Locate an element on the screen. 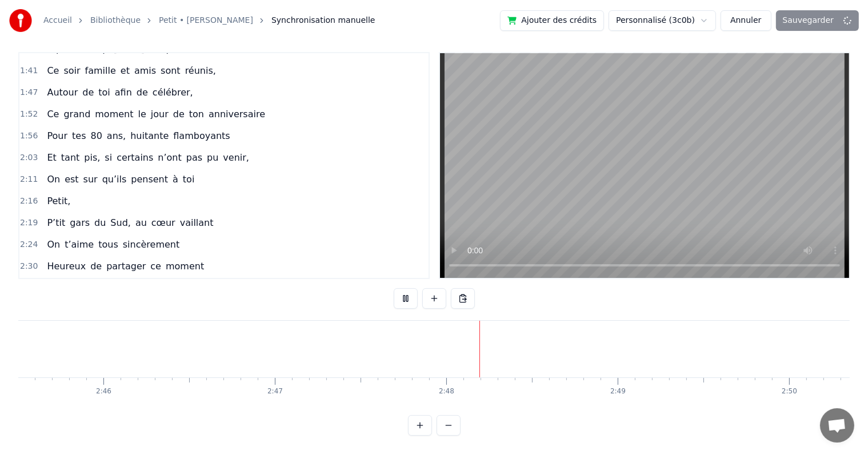 This screenshot has height=454, width=868. div: 2:50 is located at coordinates (789, 392).